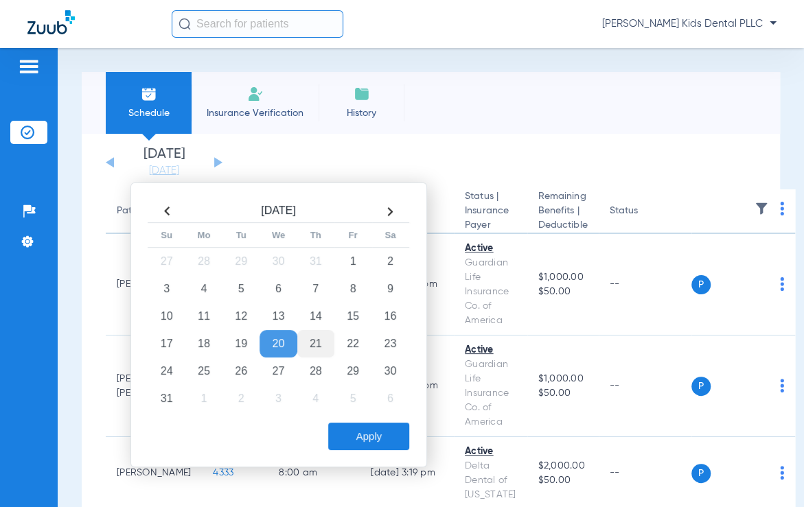 The height and width of the screenshot is (507, 804). Describe the element at coordinates (770, 474) in the screenshot. I see `div: Chat Widget` at that location.